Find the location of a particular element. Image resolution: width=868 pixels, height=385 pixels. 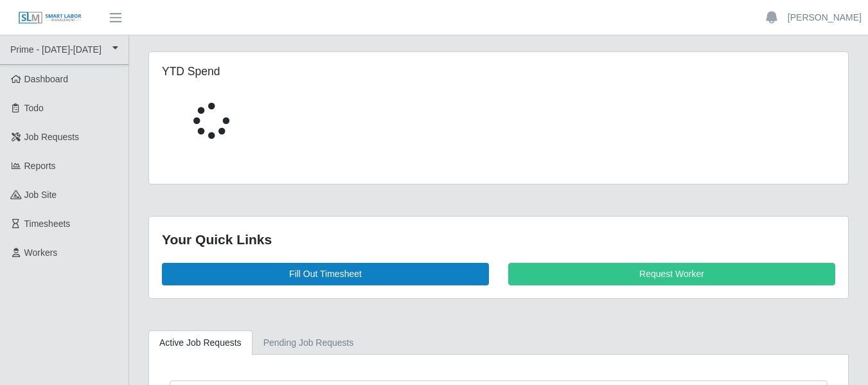

span: Todo is located at coordinates (34, 108).